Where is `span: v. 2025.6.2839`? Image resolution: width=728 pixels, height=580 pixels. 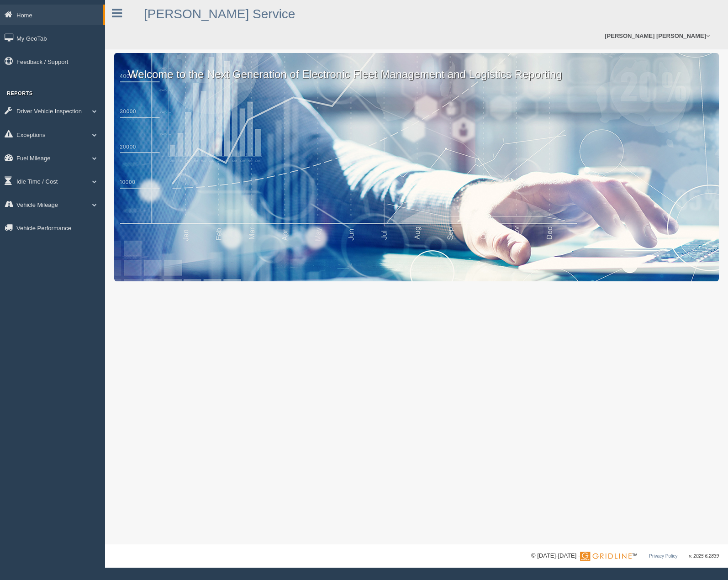
span: v. 2025.6.2839 is located at coordinates (704, 556).